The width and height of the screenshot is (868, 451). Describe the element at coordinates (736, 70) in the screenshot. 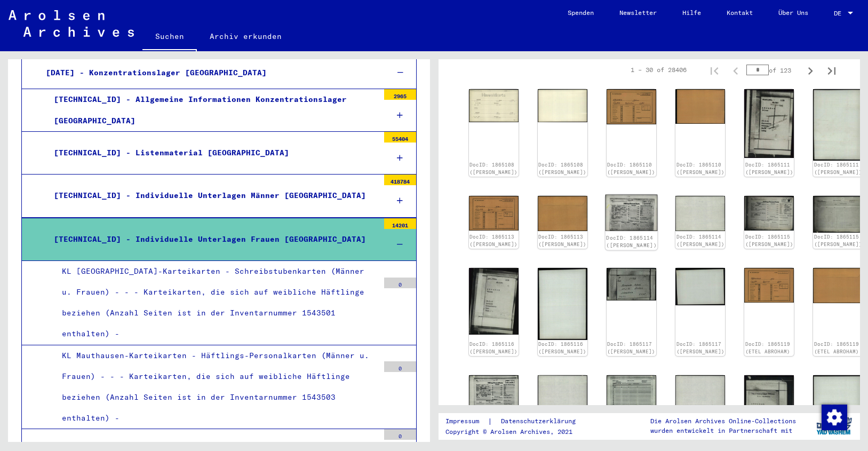

I see `button: Previous page` at that location.